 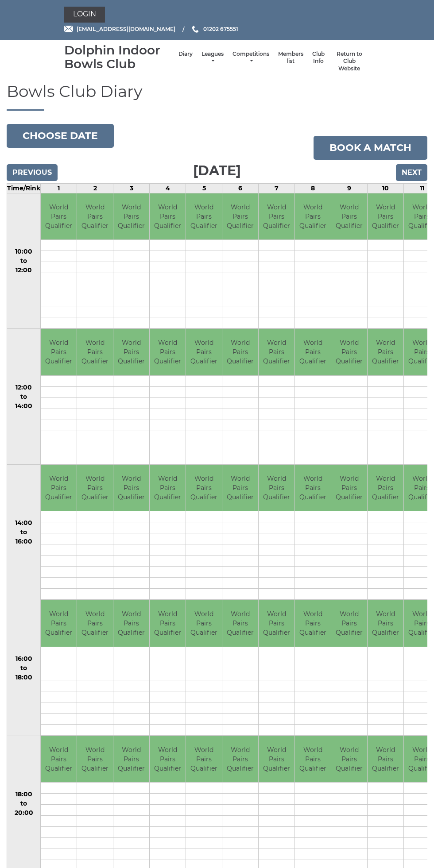 I want to click on td: 1, so click(x=59, y=188).